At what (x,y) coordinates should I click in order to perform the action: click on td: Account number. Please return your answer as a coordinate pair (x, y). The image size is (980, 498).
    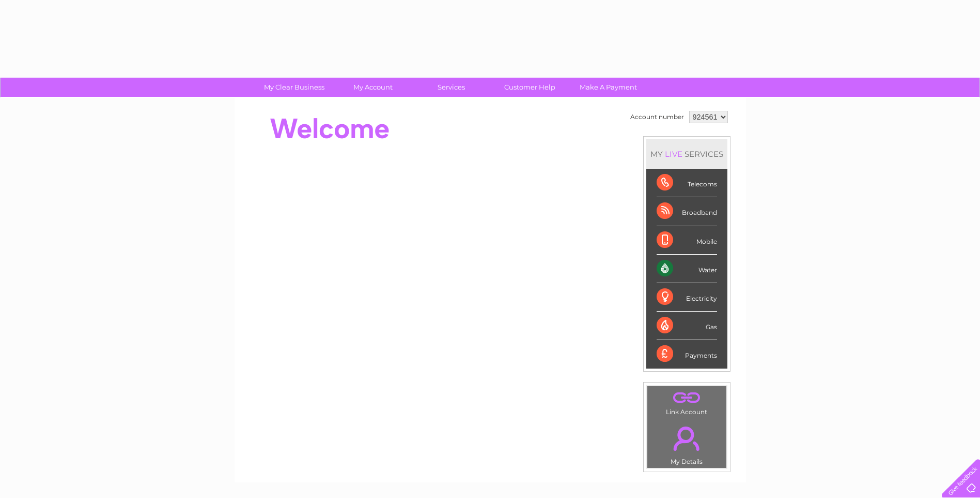
    Looking at the image, I should click on (658, 117).